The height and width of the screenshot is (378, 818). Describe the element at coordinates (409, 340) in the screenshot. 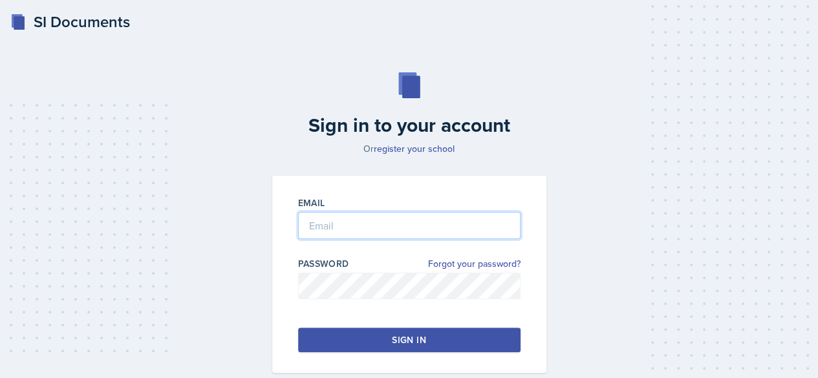

I see `button: Sign in` at that location.